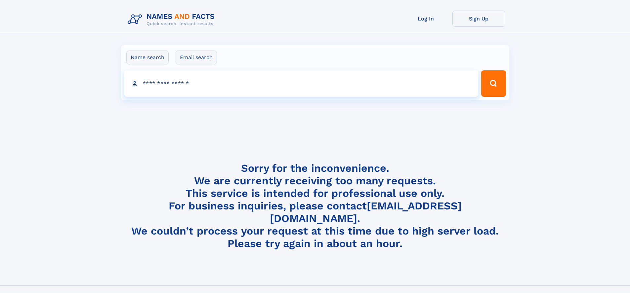  What do you see at coordinates (479, 19) in the screenshot?
I see `a: Sign Up` at bounding box center [479, 19].